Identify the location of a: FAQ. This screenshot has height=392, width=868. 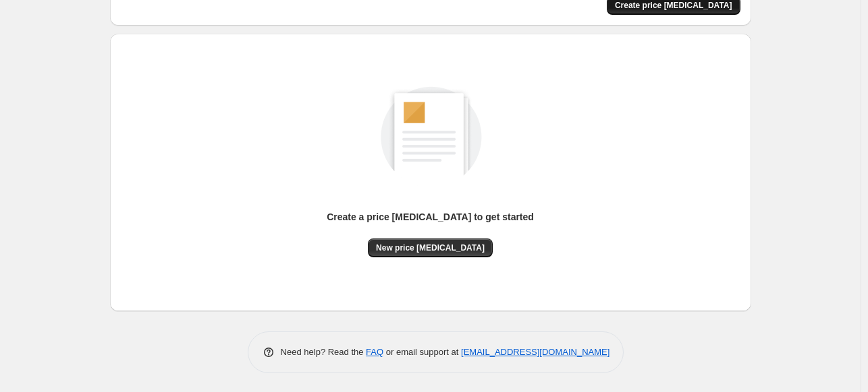
(375, 352).